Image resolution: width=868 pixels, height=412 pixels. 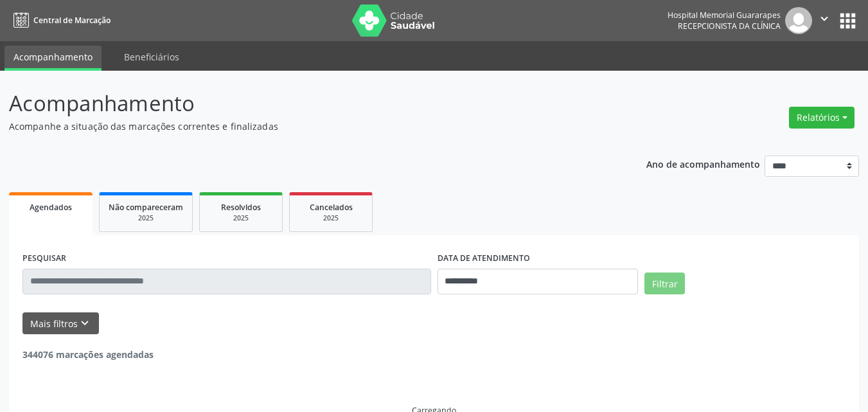 What do you see at coordinates (724, 15) in the screenshot?
I see `div: Hospital Memorial Guararapes` at bounding box center [724, 15].